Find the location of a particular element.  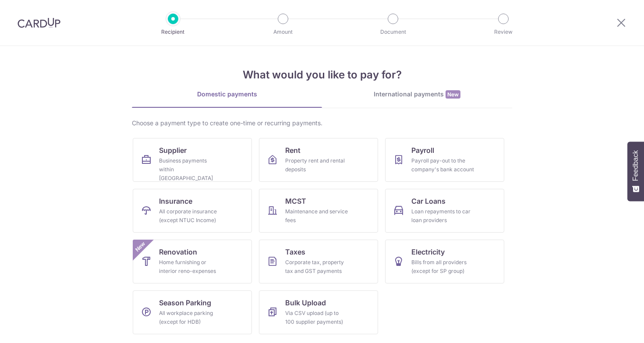

p: Review is located at coordinates (503, 32).